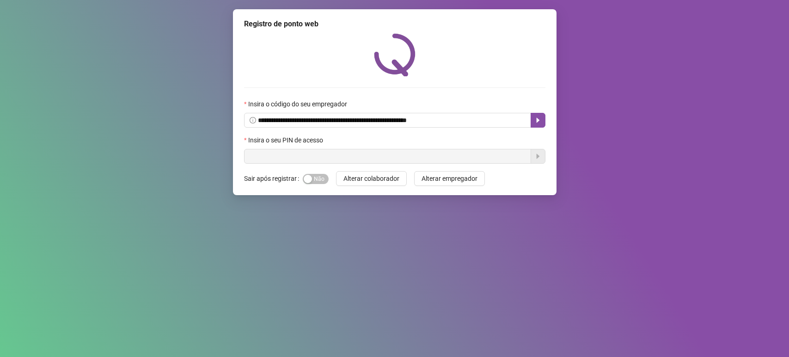 This screenshot has height=357, width=789. What do you see at coordinates (287, 140) in the screenshot?
I see `label: Insira o seu PIN de acesso` at bounding box center [287, 140].